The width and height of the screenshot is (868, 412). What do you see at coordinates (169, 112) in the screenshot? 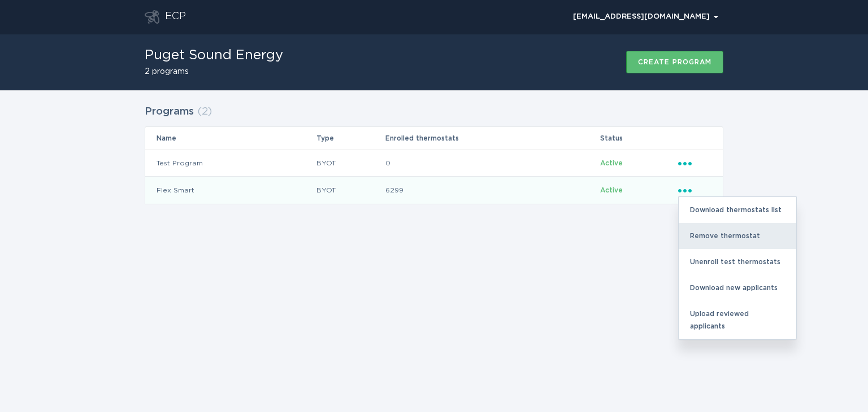
I see `h2: Programs` at bounding box center [169, 112].